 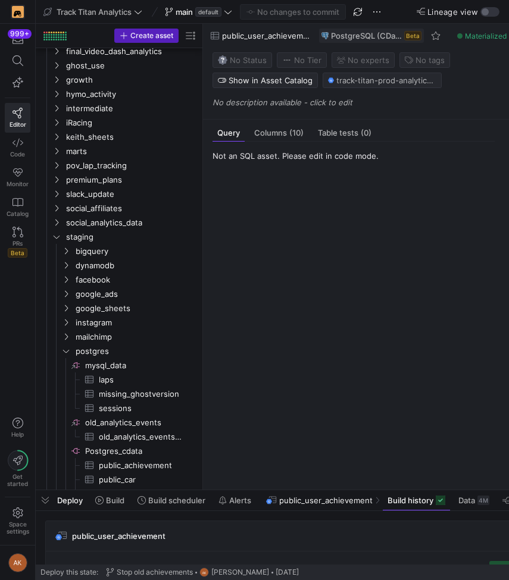 What do you see at coordinates (131, 137) in the screenshot?
I see `span: keith_sheets` at bounding box center [131, 137].